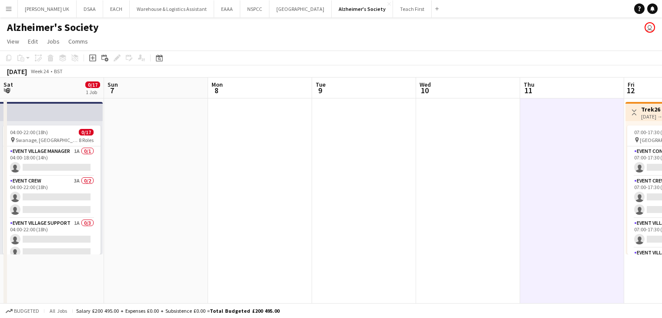  Describe the element at coordinates (245, 310) in the screenshot. I see `span: Total Budgeted £200 495.00` at that location.